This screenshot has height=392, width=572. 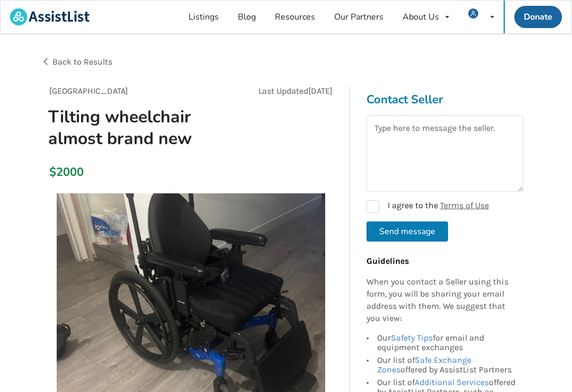 I want to click on div: $2000, so click(x=50, y=172).